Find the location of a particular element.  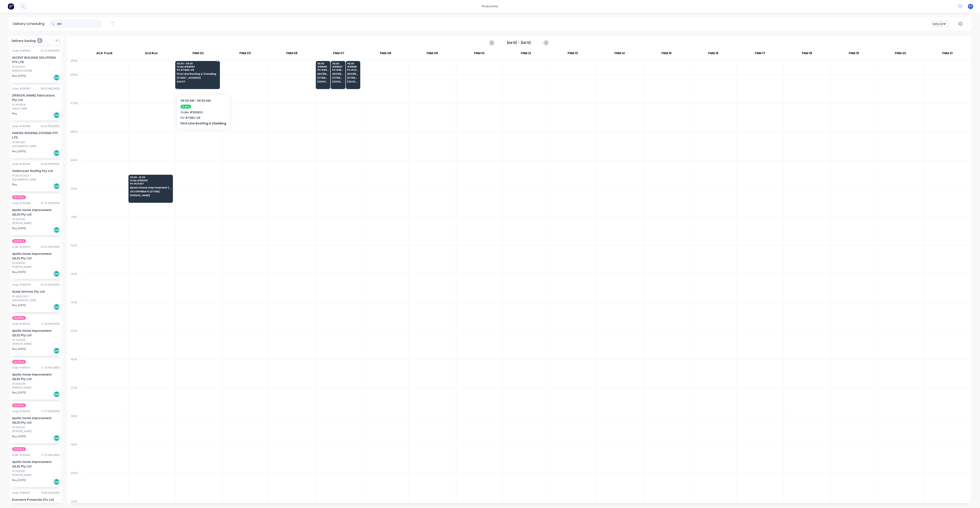

div: ASCENT BUILDING SOLUTIONS PTY LTD is located at coordinates (36, 60).